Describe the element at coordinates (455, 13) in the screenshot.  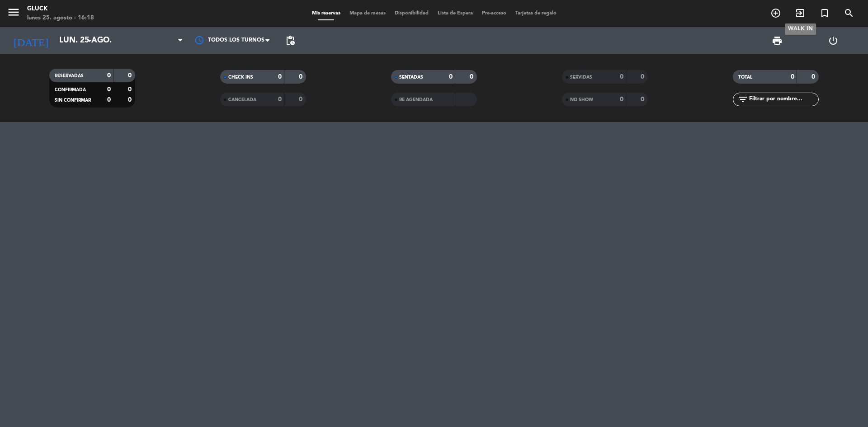
I see `span: Lista de Espera` at that location.